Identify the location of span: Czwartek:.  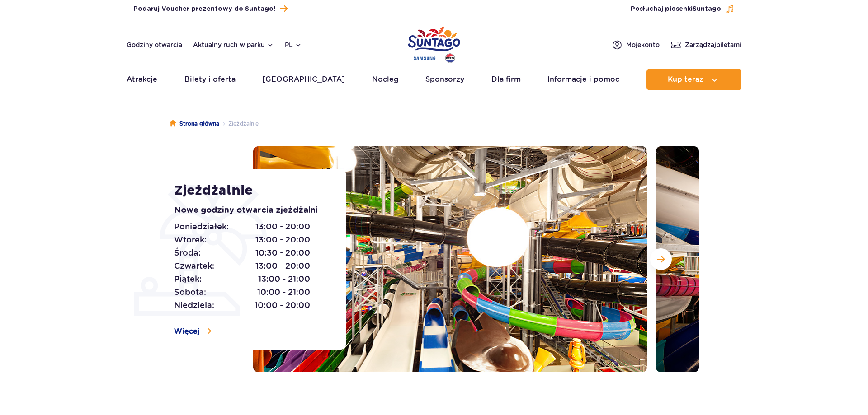
(194, 266).